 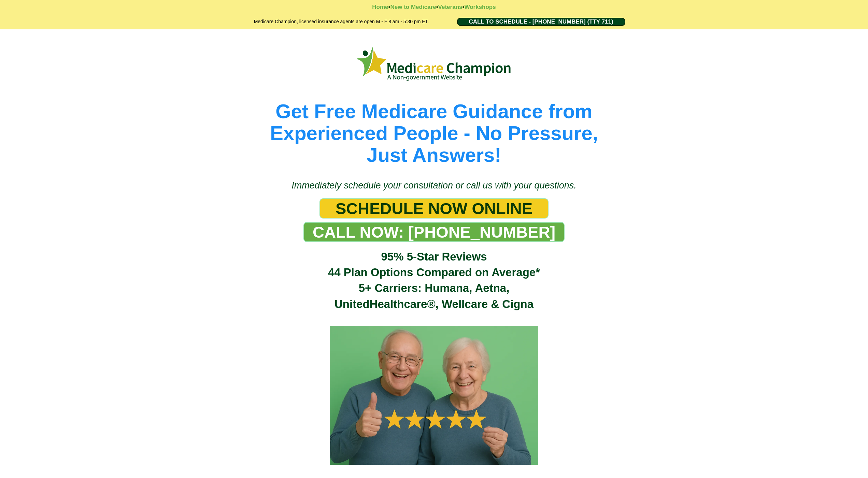 I want to click on strong: New to Medicare, so click(x=413, y=7).